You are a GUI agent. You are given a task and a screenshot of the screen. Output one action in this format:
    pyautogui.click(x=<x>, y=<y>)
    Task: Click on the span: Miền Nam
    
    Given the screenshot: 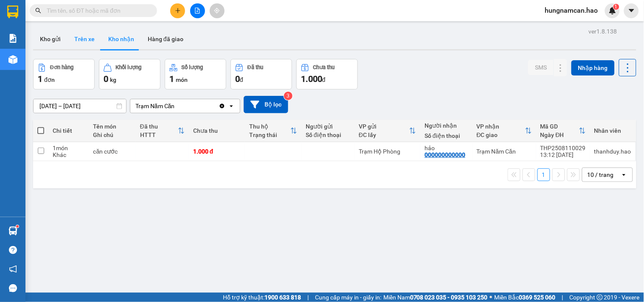 What is the action you would take?
    pyautogui.click(x=436, y=297)
    